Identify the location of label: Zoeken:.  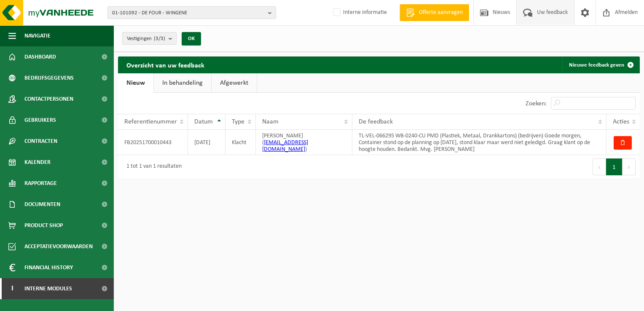
(536, 104).